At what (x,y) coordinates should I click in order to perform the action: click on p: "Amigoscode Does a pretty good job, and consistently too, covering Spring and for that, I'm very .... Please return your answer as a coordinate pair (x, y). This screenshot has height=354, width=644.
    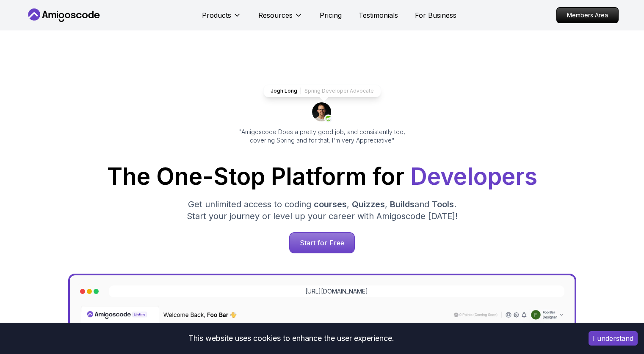
    Looking at the image, I should click on (322, 136).